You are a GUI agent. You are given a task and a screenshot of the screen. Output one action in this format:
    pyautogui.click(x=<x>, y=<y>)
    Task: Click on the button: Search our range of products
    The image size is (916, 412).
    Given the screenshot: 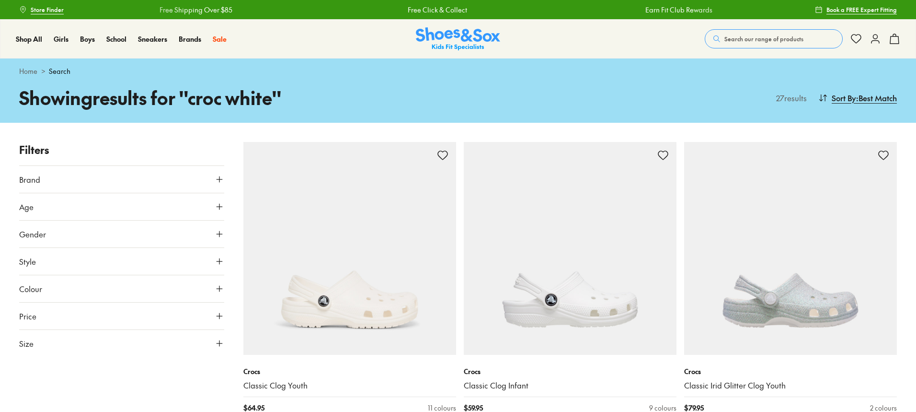 What is the action you would take?
    pyautogui.click(x=774, y=39)
    